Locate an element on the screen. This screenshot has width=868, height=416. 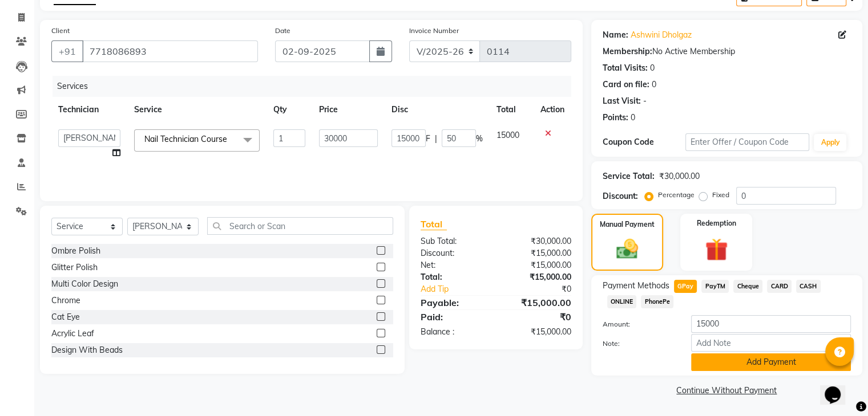
div: Services is located at coordinates (316, 86).